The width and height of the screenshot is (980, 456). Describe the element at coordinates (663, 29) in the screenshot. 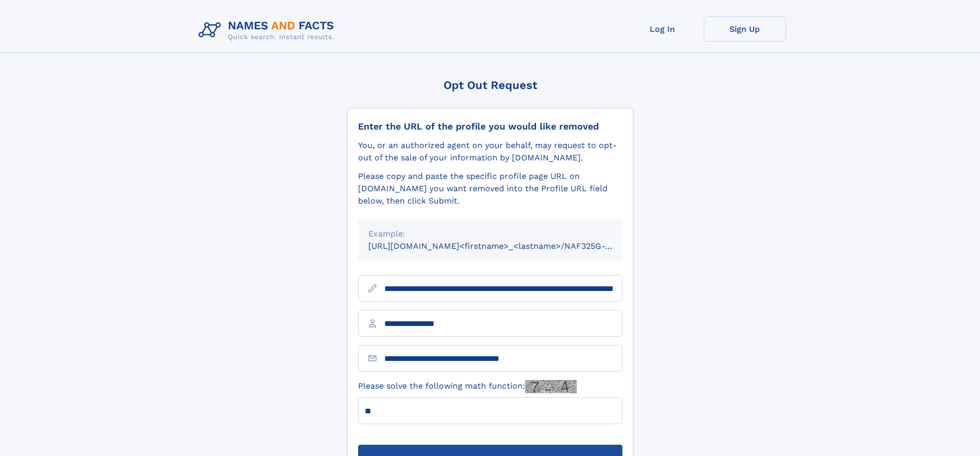

I see `a: Log In` at that location.